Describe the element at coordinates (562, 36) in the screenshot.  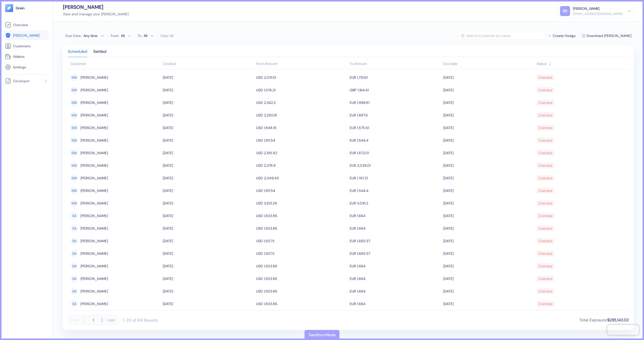
I see `button: Create Hedge` at that location.